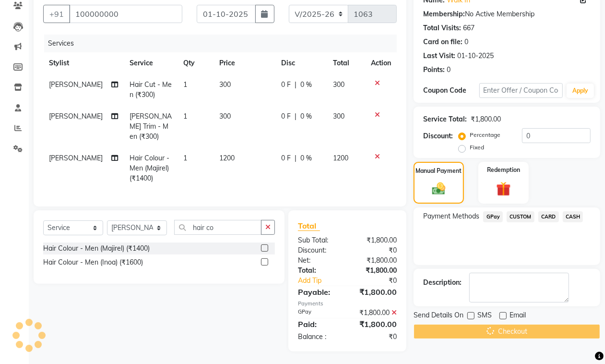 The width and height of the screenshot is (605, 364). I want to click on div: No Active Membership, so click(507, 14).